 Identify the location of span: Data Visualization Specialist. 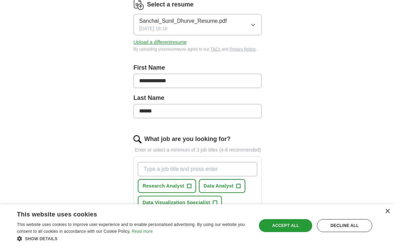
(176, 202).